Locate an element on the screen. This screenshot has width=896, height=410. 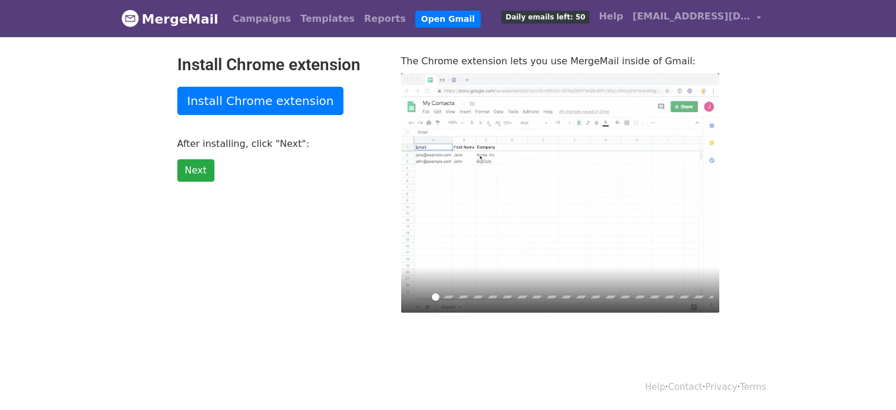
a: MergeMail is located at coordinates (170, 19).